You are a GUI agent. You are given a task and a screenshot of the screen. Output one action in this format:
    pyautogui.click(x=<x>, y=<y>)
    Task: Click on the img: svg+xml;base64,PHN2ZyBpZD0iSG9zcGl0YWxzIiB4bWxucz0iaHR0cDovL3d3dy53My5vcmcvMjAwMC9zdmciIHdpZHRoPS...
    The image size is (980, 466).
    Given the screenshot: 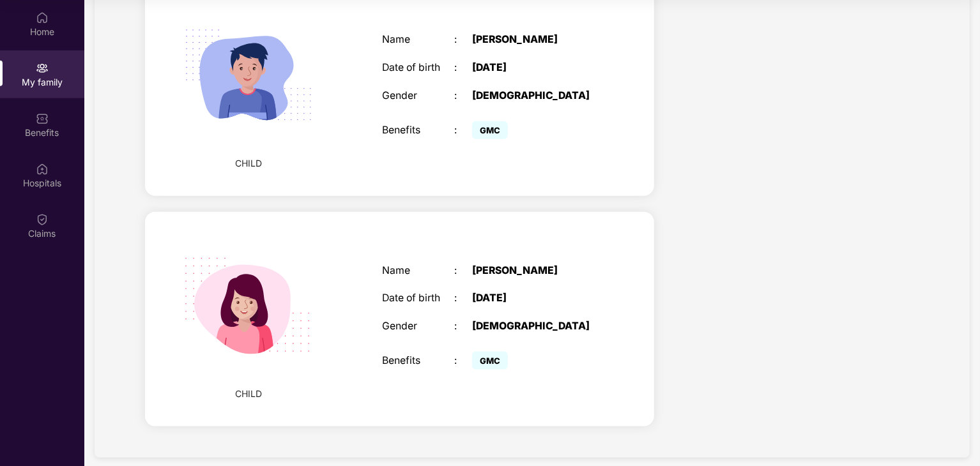 What is the action you would take?
    pyautogui.click(x=42, y=169)
    